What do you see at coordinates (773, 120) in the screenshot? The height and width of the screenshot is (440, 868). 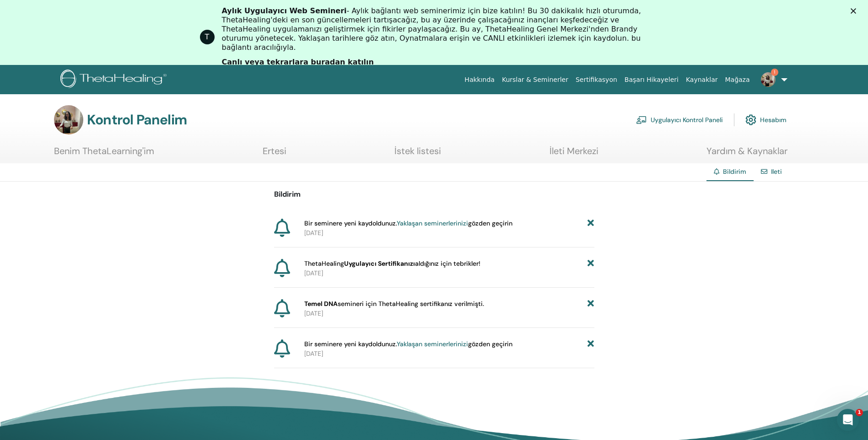 I see `font: Hesabım` at bounding box center [773, 120].